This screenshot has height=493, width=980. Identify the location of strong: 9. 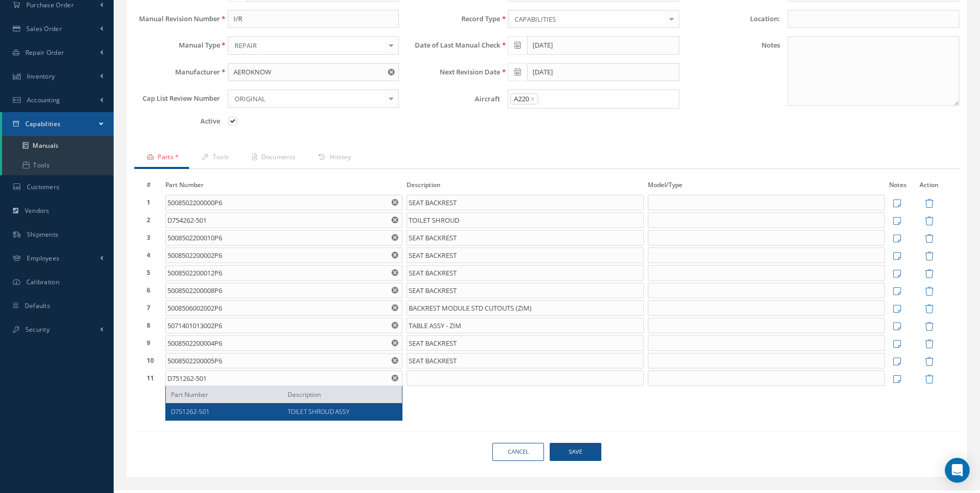
(148, 343).